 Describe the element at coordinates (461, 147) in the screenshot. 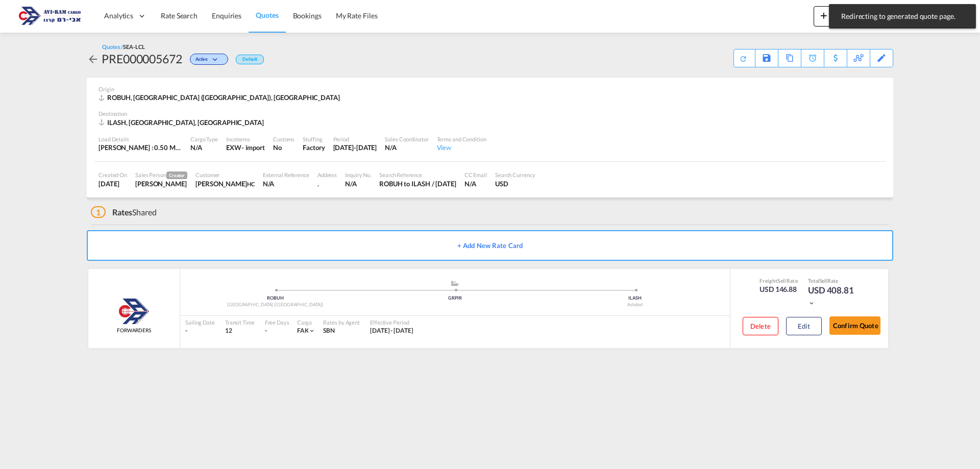

I see `div: View` at that location.